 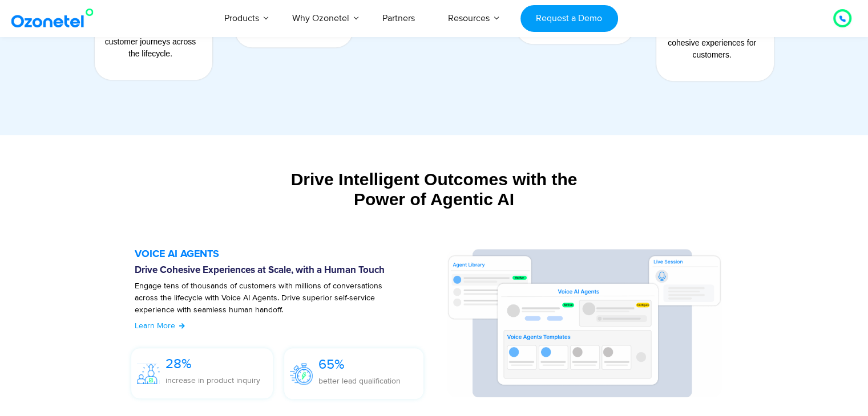 What do you see at coordinates (148, 374) in the screenshot?
I see `img: 28%` at bounding box center [148, 374].